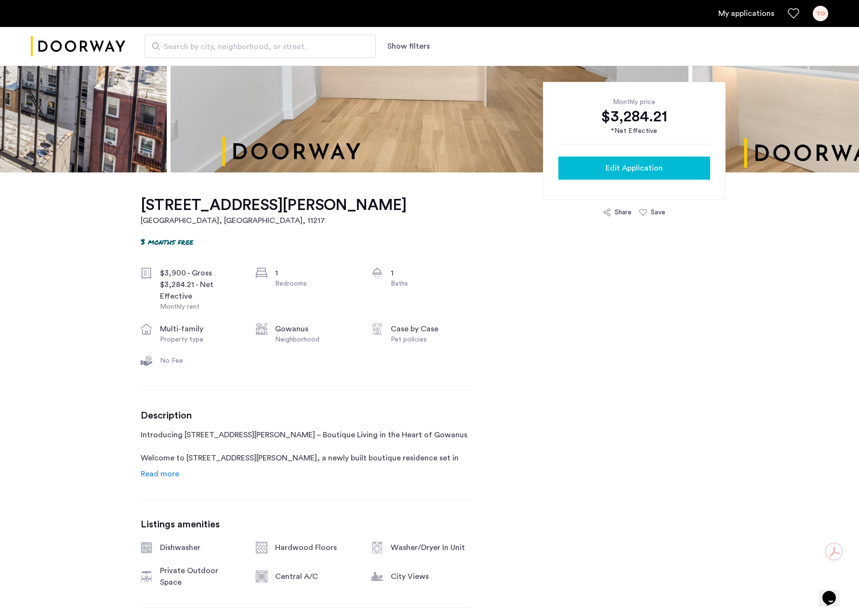 Image resolution: width=859 pixels, height=616 pixels. I want to click on span: Edit Application, so click(634, 168).